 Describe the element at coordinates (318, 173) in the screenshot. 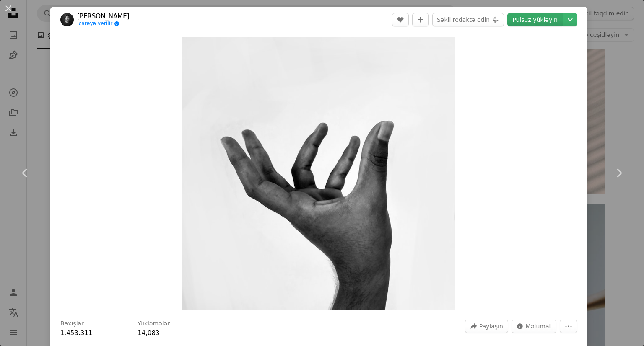

I see `img: sol insan əlinin boz rəngli fotoşəkili` at that location.